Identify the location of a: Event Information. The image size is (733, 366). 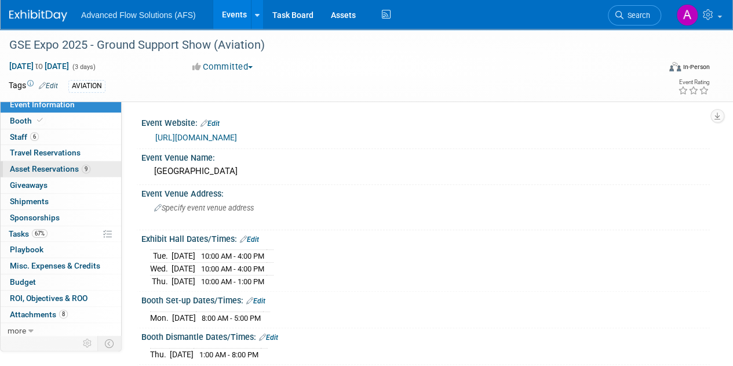
(61, 104).